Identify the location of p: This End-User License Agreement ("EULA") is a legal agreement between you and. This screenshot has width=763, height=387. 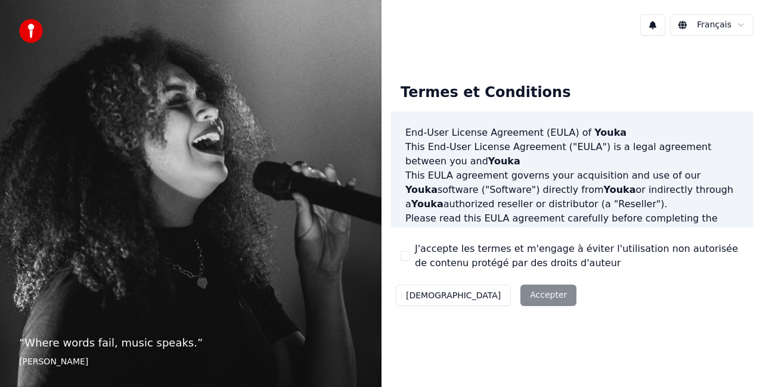
(572, 154).